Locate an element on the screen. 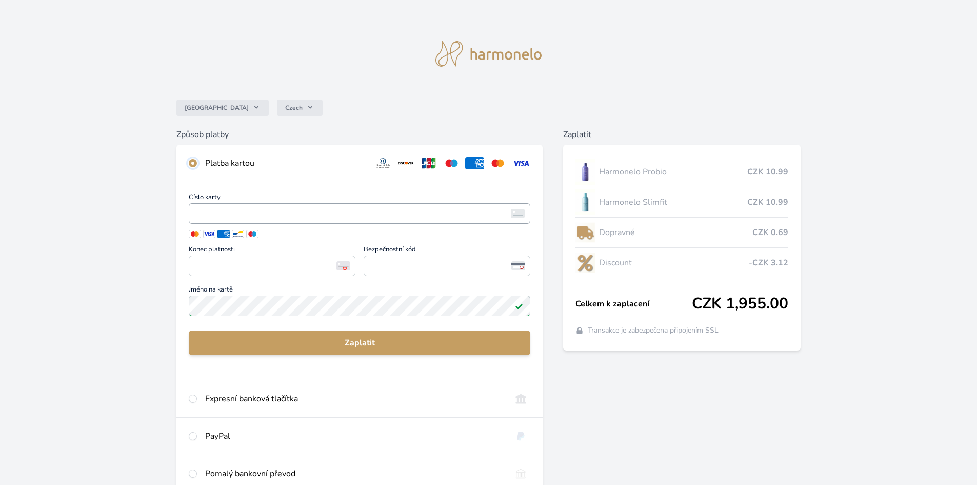  span: Zaplatit is located at coordinates (360, 343).